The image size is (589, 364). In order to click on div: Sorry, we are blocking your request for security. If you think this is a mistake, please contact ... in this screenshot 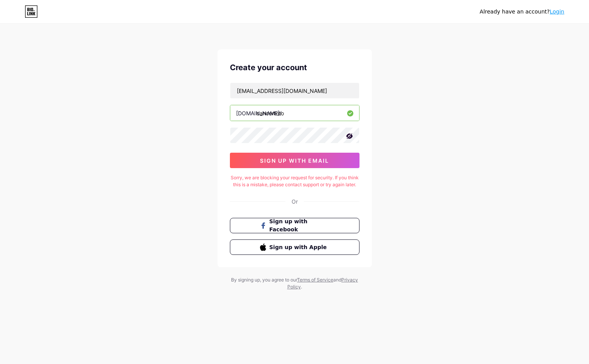, I will do `click(294, 181)`.